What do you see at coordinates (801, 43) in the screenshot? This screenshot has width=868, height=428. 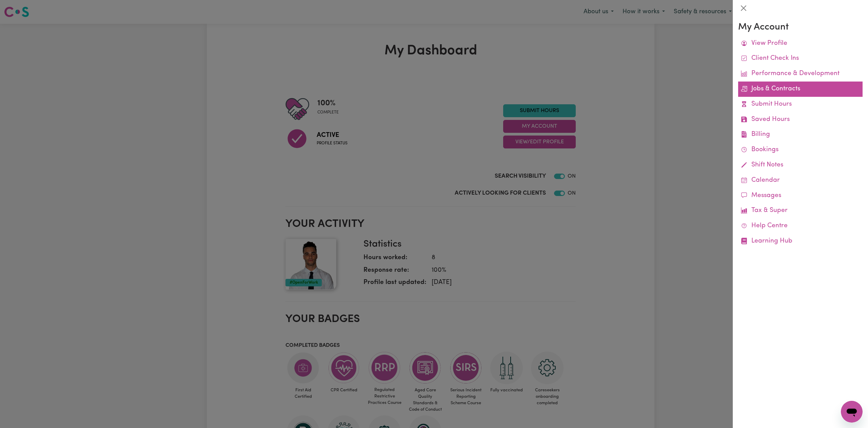 I see `a: View Profile` at bounding box center [801, 43].